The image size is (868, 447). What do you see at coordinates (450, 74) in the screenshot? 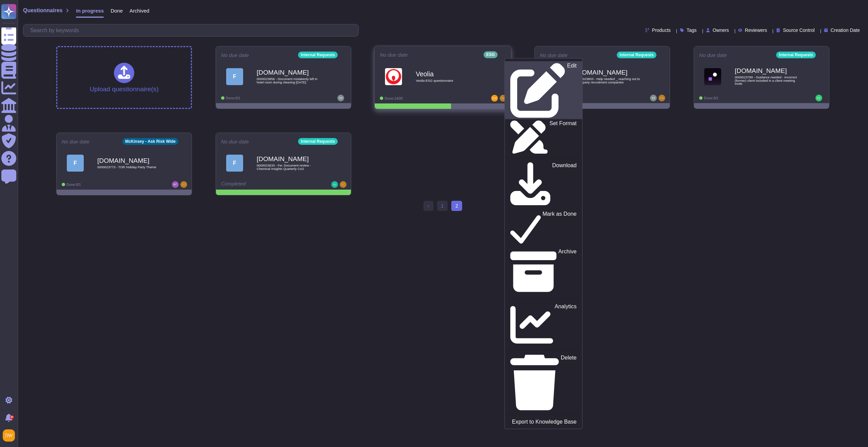
I see `b: Veolia` at bounding box center [450, 74].